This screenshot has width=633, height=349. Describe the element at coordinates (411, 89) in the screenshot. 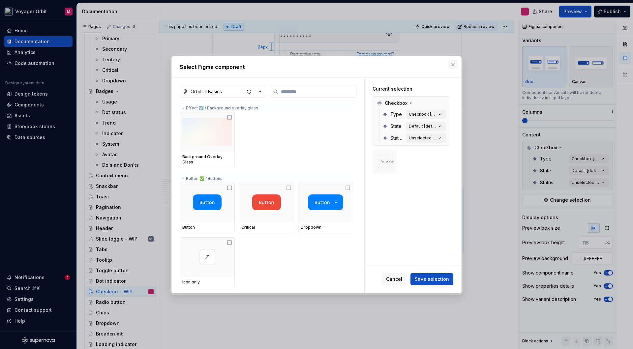

I see `div: Current selection` at that location.